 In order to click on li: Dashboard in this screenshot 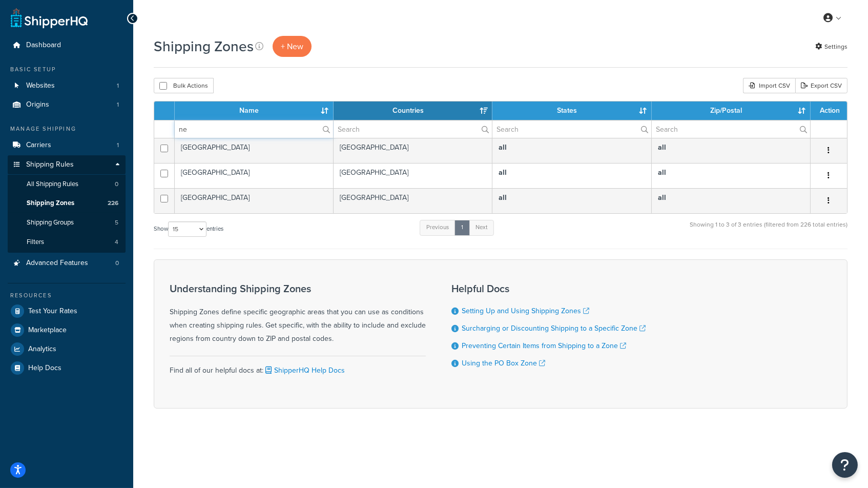, I will do `click(67, 45)`.